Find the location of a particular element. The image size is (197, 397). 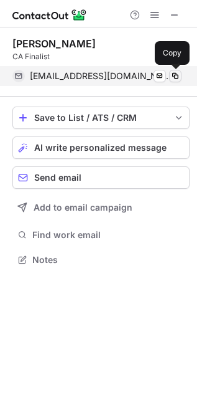

button: save-profile-one-click is located at coordinates (101, 118).